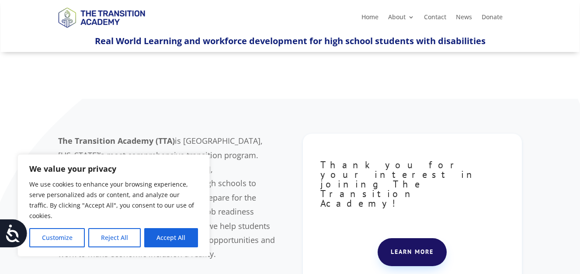 The height and width of the screenshot is (274, 580). Describe the element at coordinates (399, 184) in the screenshot. I see `span: Thank you for your interest in joining The Transition Academy!` at that location.